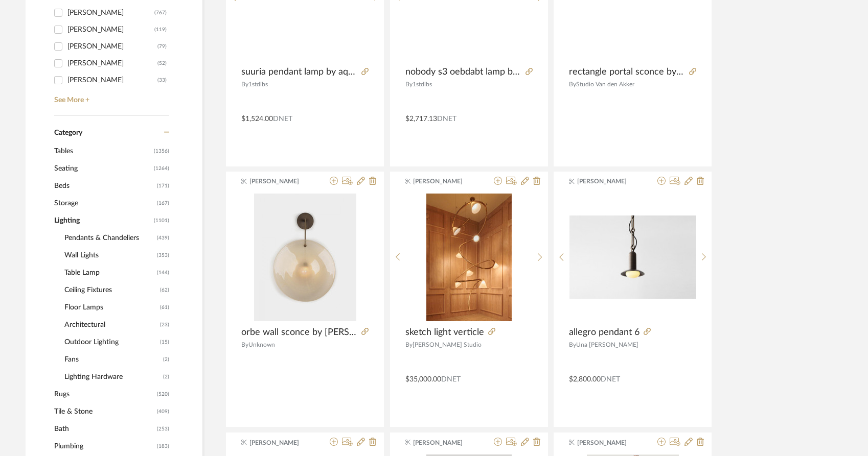 The height and width of the screenshot is (456, 868). Describe the element at coordinates (633, 258) in the screenshot. I see `img: allegro pendant 6` at that location.